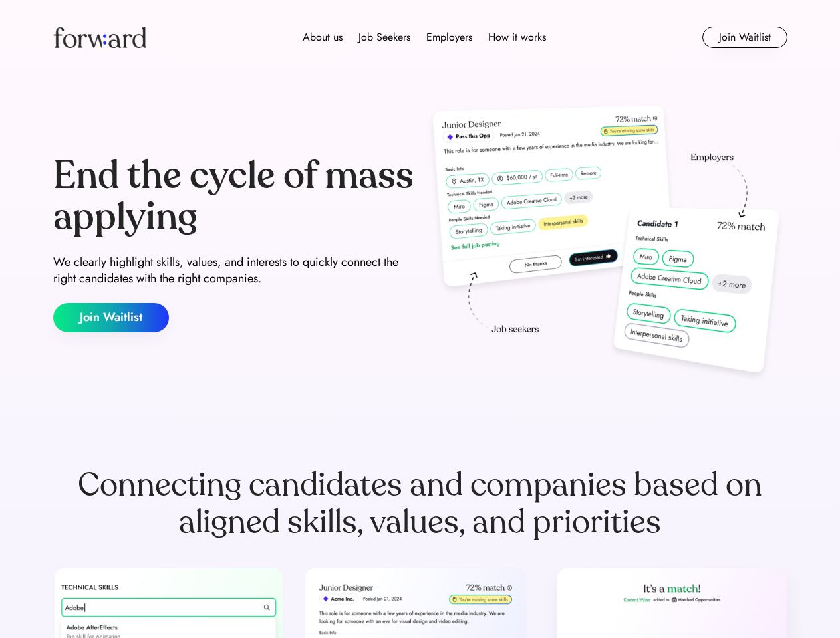 The image size is (840, 638). I want to click on div: How it works, so click(517, 37).